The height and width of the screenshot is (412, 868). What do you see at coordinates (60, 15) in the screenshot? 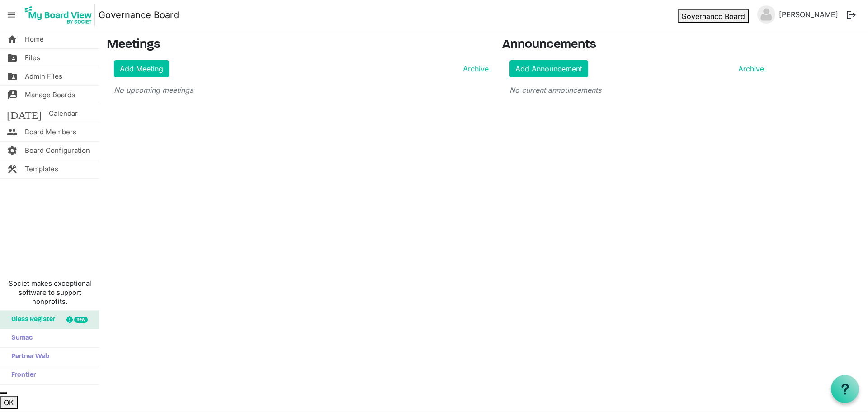
I see `a: My Board View Logo` at bounding box center [60, 15].